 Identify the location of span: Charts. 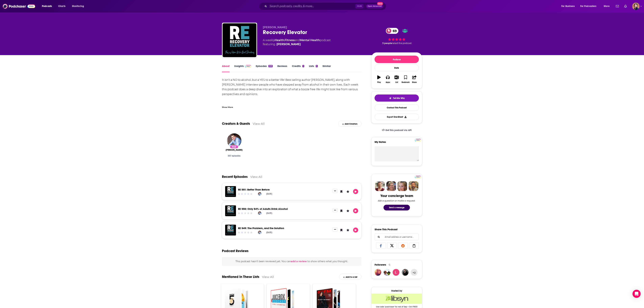
(62, 6).